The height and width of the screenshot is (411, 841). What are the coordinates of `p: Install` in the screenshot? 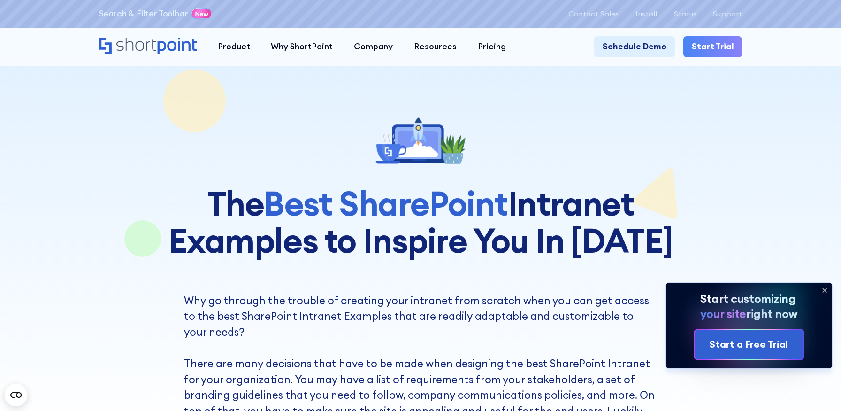 It's located at (647, 14).